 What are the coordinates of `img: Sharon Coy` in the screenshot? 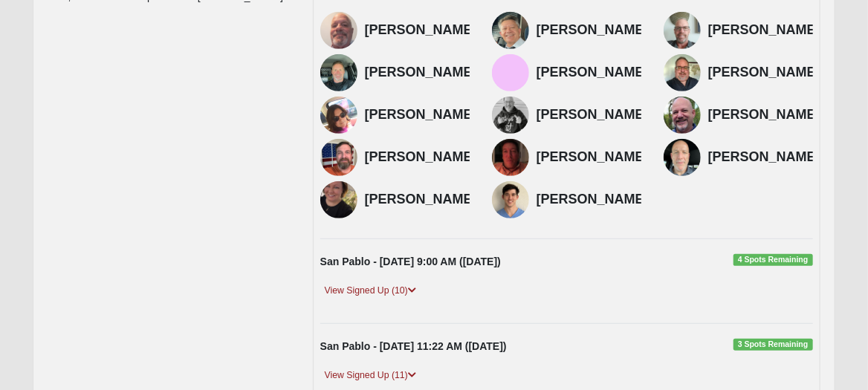 It's located at (339, 200).